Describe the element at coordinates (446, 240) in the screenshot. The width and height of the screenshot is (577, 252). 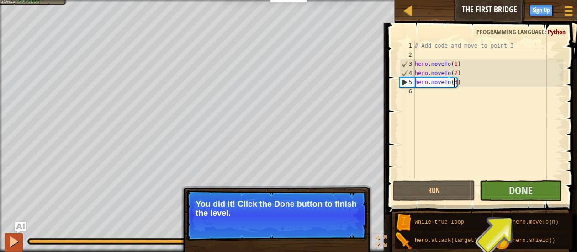
I see `span: hero.attack(target)` at that location.